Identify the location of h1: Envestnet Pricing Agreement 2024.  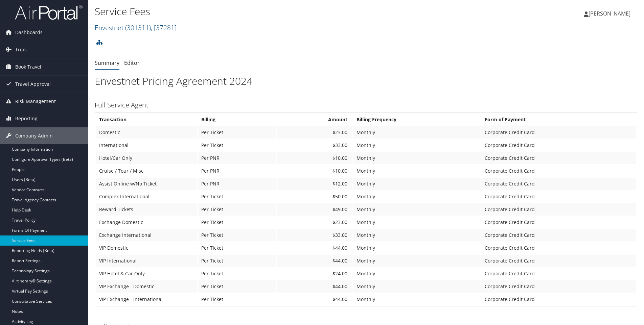
(366, 81).